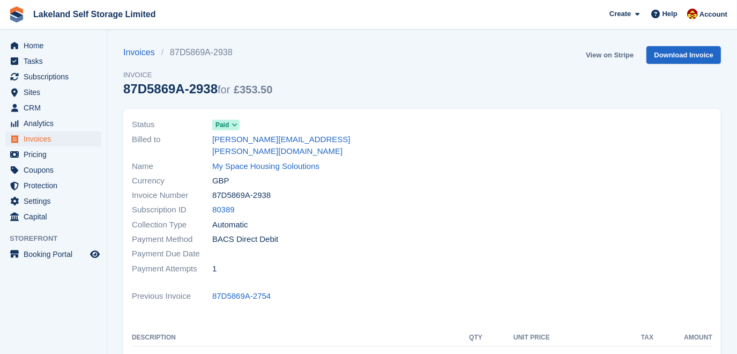 This screenshot has width=737, height=354. Describe the element at coordinates (230, 224) in the screenshot. I see `span: Automatic` at that location.